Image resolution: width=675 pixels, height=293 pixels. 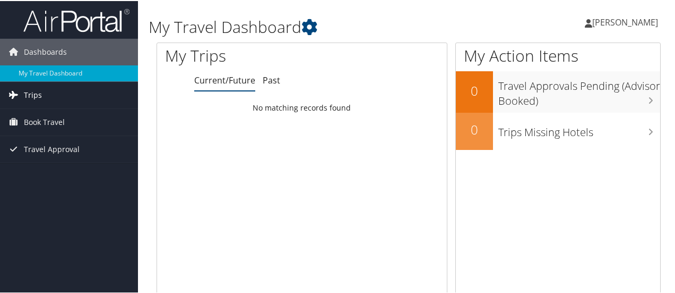 I want to click on span: Book Travel, so click(x=44, y=121).